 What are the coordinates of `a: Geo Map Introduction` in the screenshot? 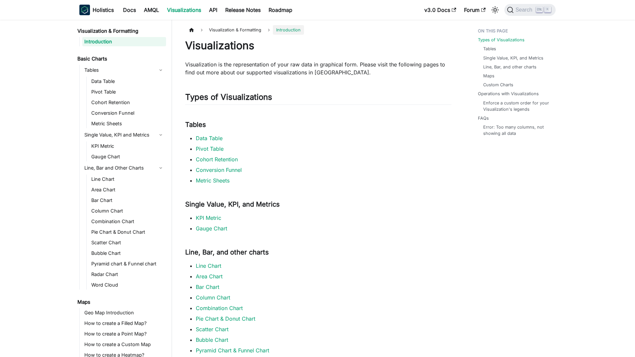 It's located at (124, 313).